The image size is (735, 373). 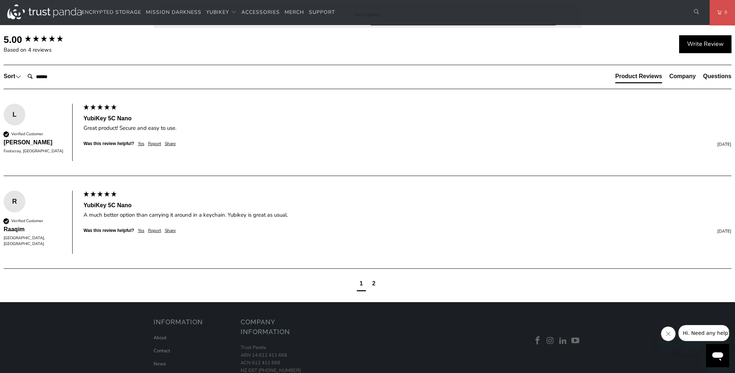 I want to click on label: Search:, so click(x=24, y=69).